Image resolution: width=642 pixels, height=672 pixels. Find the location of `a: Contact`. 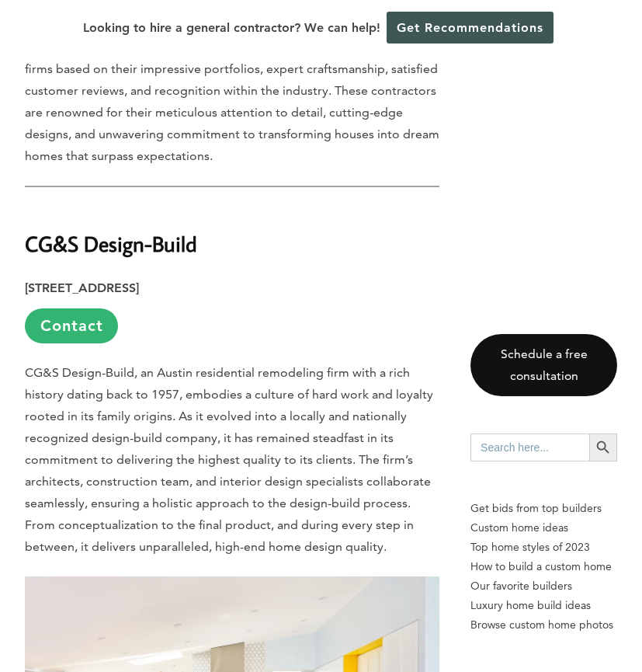

a: Contact is located at coordinates (71, 325).